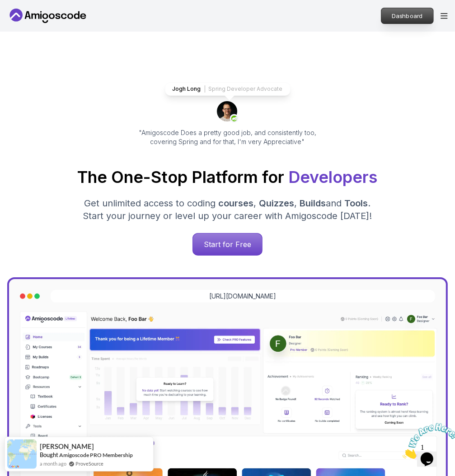 Image resolution: width=455 pixels, height=476 pixels. I want to click on a: ProveSource, so click(89, 464).